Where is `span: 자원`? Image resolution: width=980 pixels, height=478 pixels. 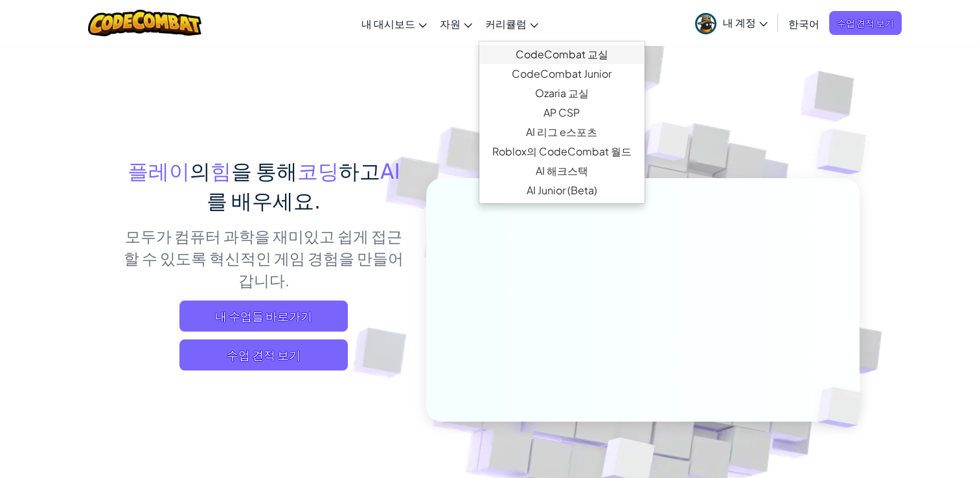 span: 자원 is located at coordinates (450, 23).